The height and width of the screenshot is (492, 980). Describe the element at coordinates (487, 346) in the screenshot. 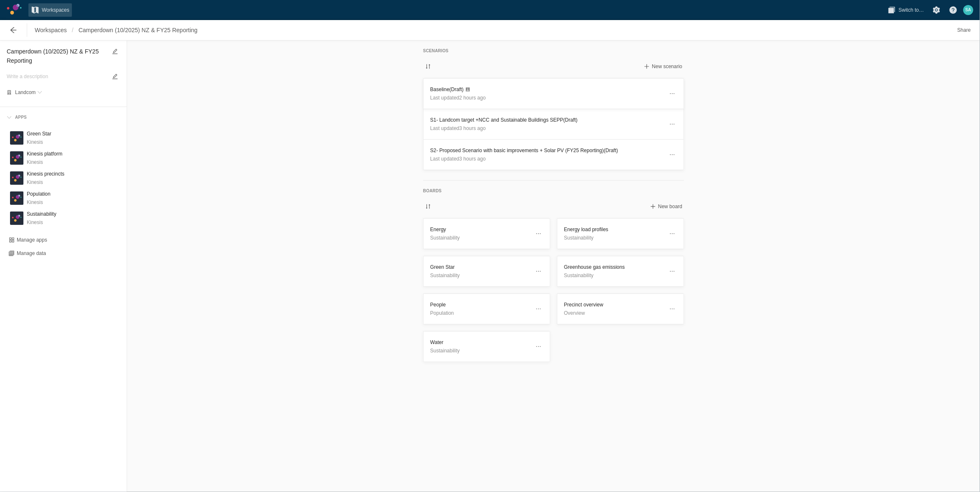

I see `a: WaterSustainability` at that location.